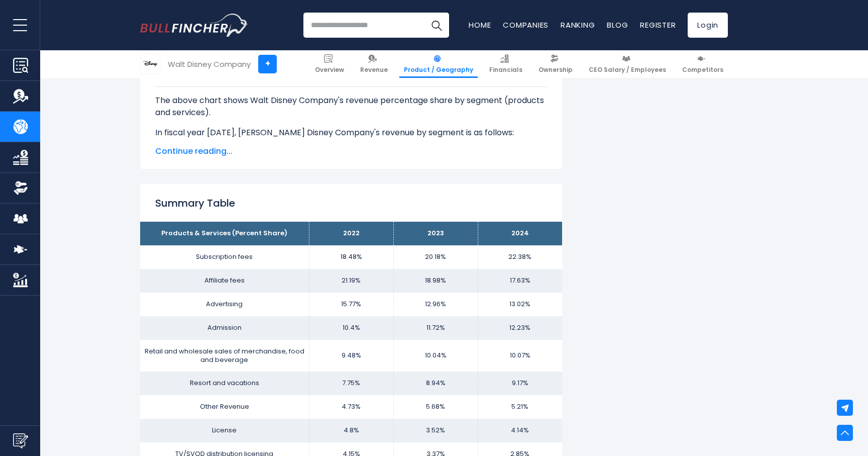 The image size is (868, 456). Describe the element at coordinates (520, 407) in the screenshot. I see `td: 5.21%` at that location.